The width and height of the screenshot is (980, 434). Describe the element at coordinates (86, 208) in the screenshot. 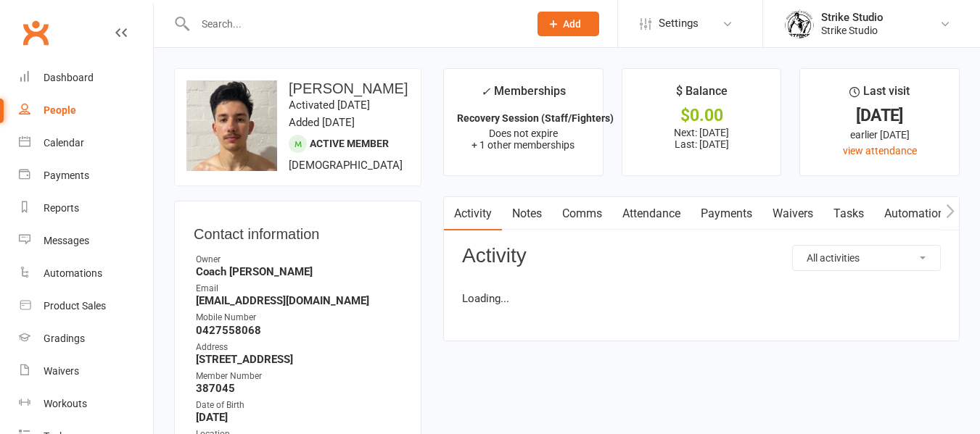

I see `a: Reports` at that location.